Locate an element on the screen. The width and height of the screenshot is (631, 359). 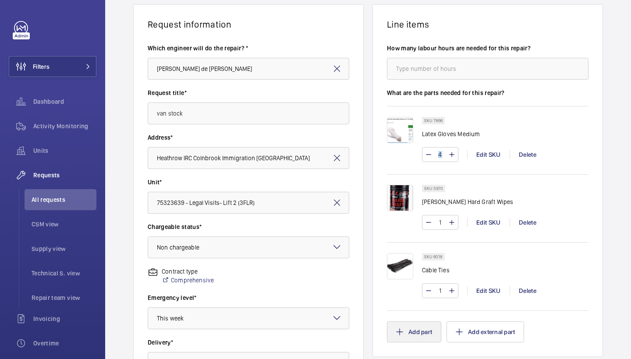
label: Delivery* is located at coordinates (248, 342).